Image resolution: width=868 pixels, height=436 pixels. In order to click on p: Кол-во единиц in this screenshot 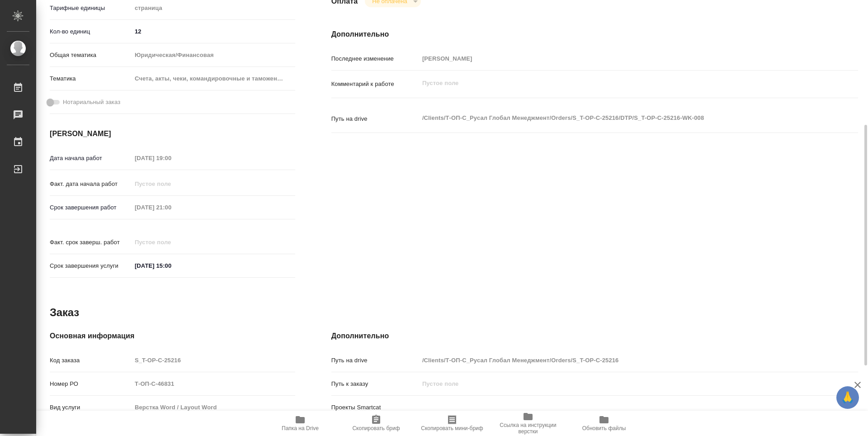, I will do `click(90, 31)`.